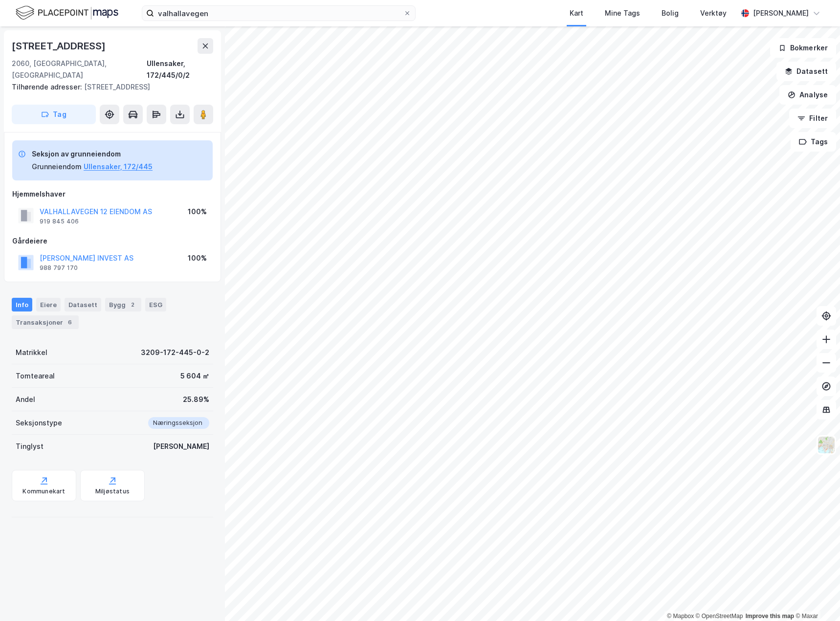 The height and width of the screenshot is (621, 840). What do you see at coordinates (31, 352) in the screenshot?
I see `div: Matrikkel` at bounding box center [31, 352].